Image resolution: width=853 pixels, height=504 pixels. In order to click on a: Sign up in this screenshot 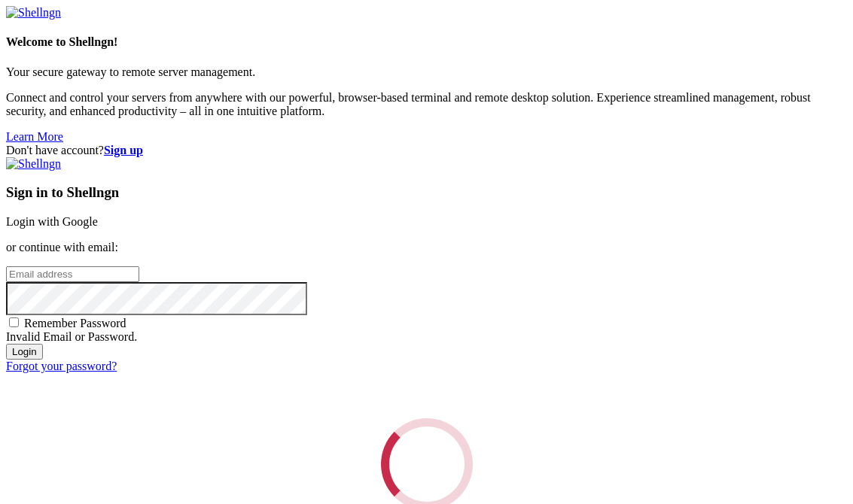, I will do `click(123, 150)`.